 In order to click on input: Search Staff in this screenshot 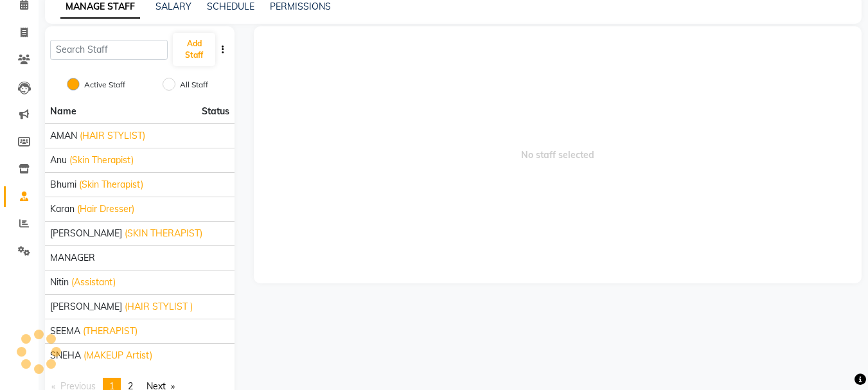, I will do `click(109, 49)`.